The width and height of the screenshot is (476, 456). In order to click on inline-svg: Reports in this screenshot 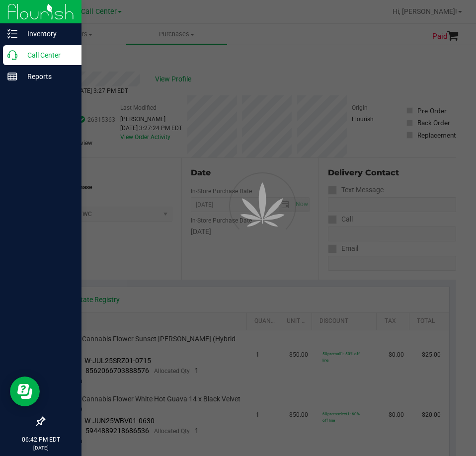, I will do `click(13, 77)`.